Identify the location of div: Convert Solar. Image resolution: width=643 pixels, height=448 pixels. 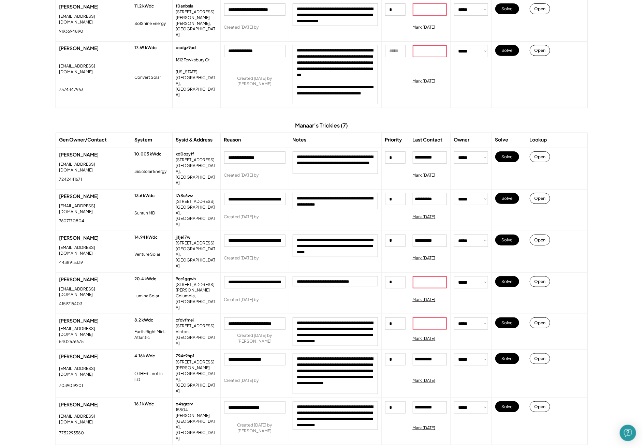
(148, 77).